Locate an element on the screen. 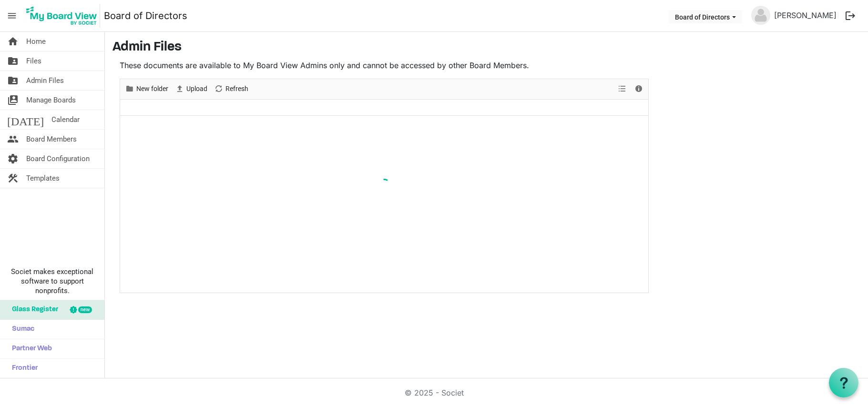 This screenshot has height=407, width=868. span: Societ makes exceptional software to support nonprofits. is located at coordinates (52, 282).